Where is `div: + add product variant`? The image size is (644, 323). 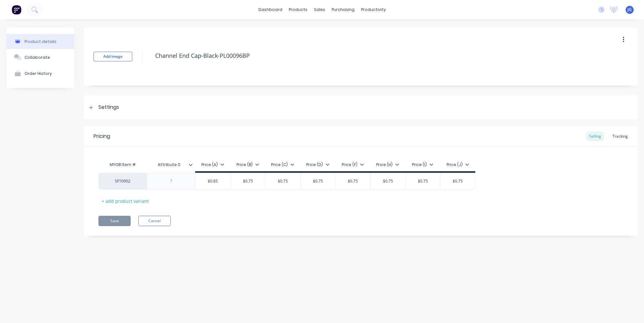 div: + add product variant is located at coordinates (125, 201).